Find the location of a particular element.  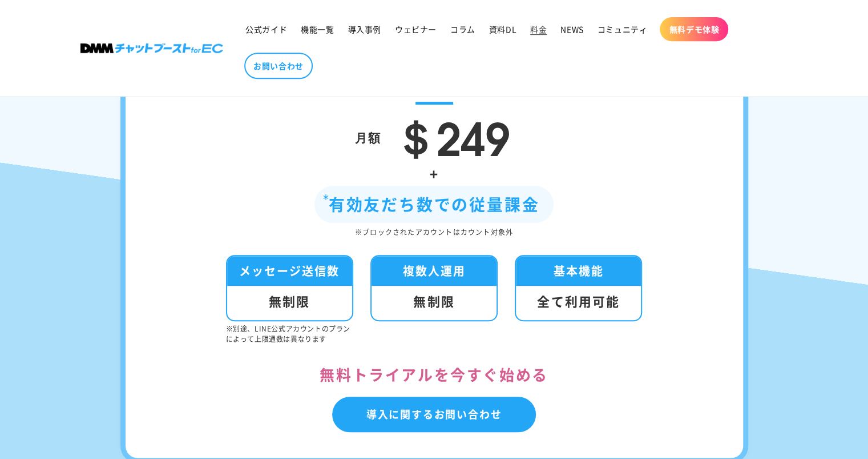

a: コラム is located at coordinates (463, 29).